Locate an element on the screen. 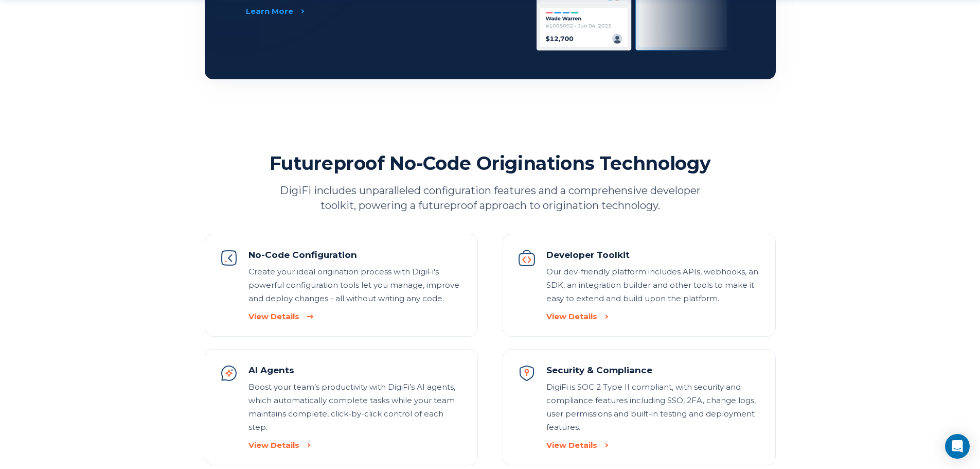 This screenshot has width=980, height=469. h2: Security & Compliance is located at coordinates (653, 370).